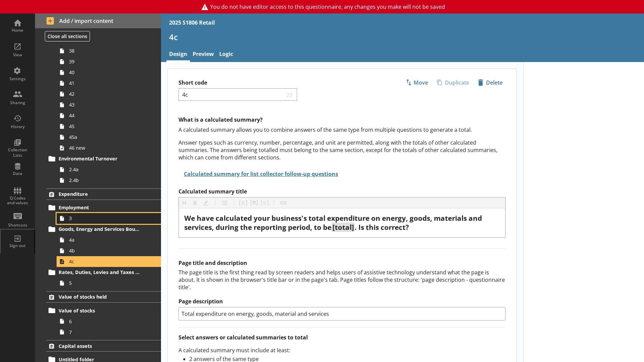 Image resolution: width=644 pixels, height=362 pixels. What do you see at coordinates (342, 301) in the screenshot?
I see `label: Page description` at bounding box center [342, 301].